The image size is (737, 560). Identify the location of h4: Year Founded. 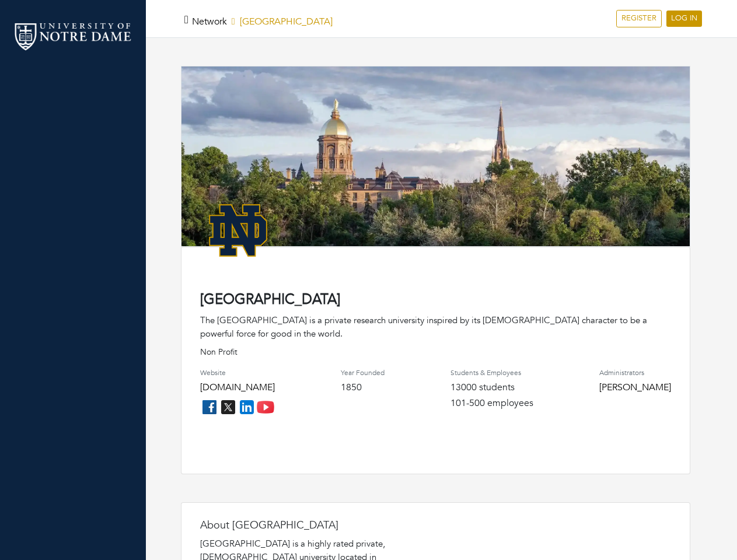
(362, 373).